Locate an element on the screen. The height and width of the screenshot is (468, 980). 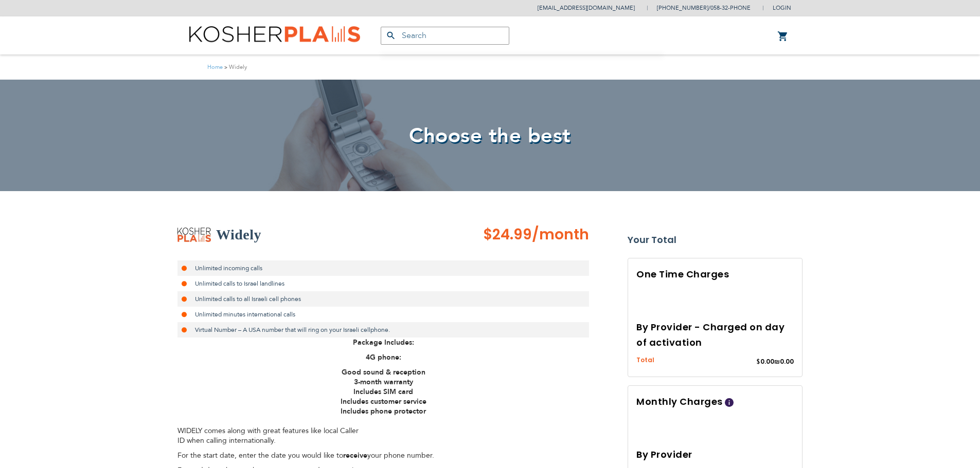
h3: By Provider is located at coordinates (715, 454).